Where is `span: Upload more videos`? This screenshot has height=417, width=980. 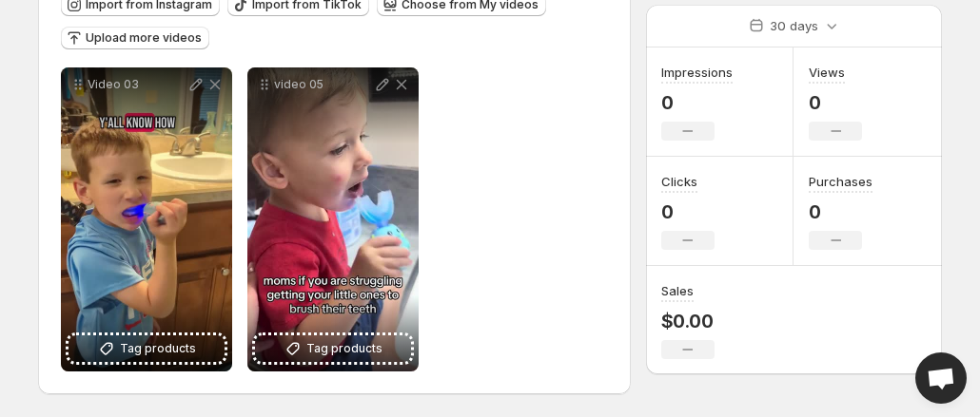
span: Upload more videos is located at coordinates (144, 38).